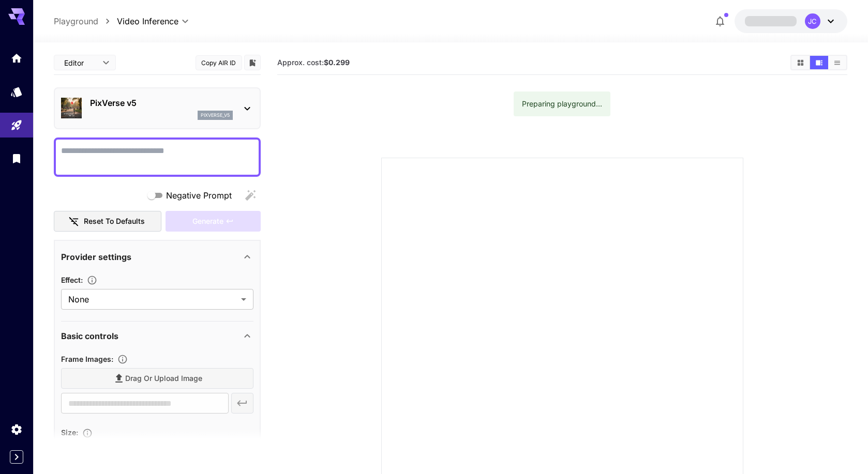  What do you see at coordinates (89, 336) in the screenshot?
I see `p: Basic controls` at bounding box center [89, 336].